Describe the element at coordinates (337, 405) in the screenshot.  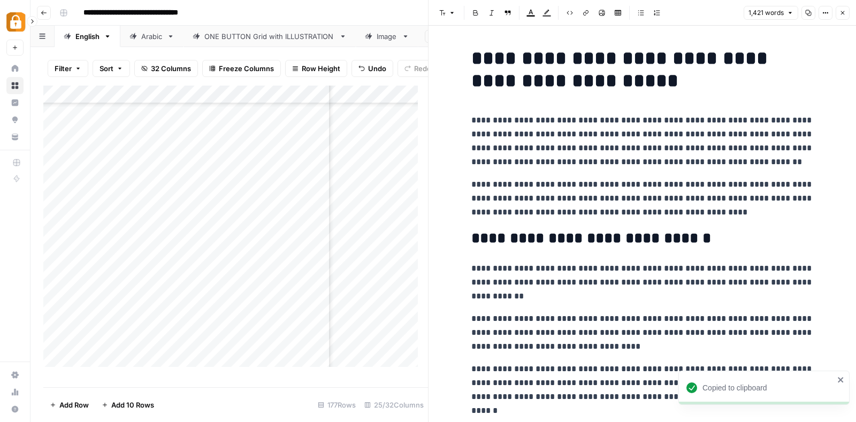
I see `div: 177 Rows` at that location.